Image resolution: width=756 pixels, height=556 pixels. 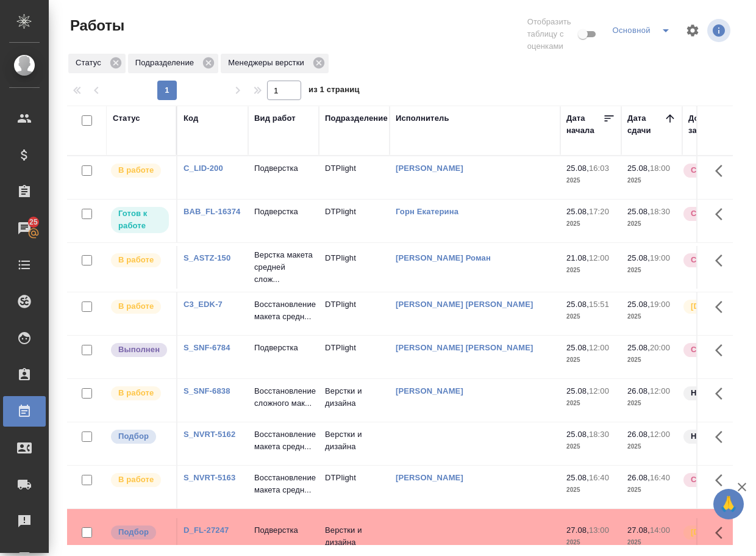 What do you see at coordinates (211, 211) in the screenshot?
I see `a: BAB_FL-16374` at bounding box center [211, 211].